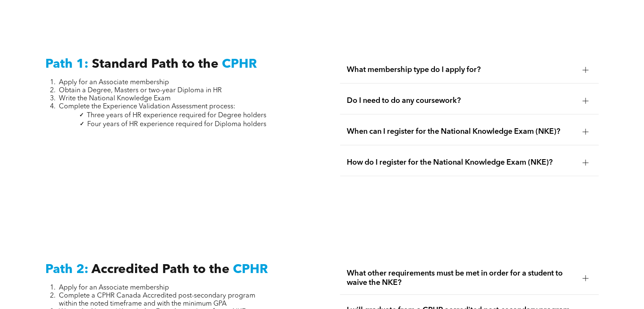  Describe the element at coordinates (177, 115) in the screenshot. I see `span: Three years of HR experience required for Degree holders` at that location.